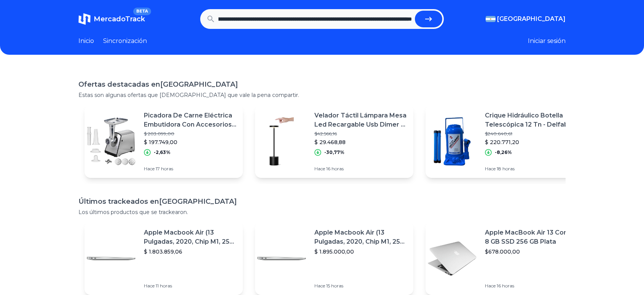 This screenshot has width=644, height=295. I want to click on font: 15 horas, so click(334, 286).